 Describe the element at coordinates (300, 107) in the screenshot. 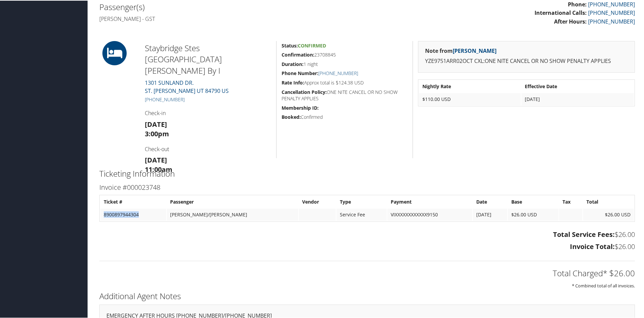

I see `strong: Membership ID:` at that location.